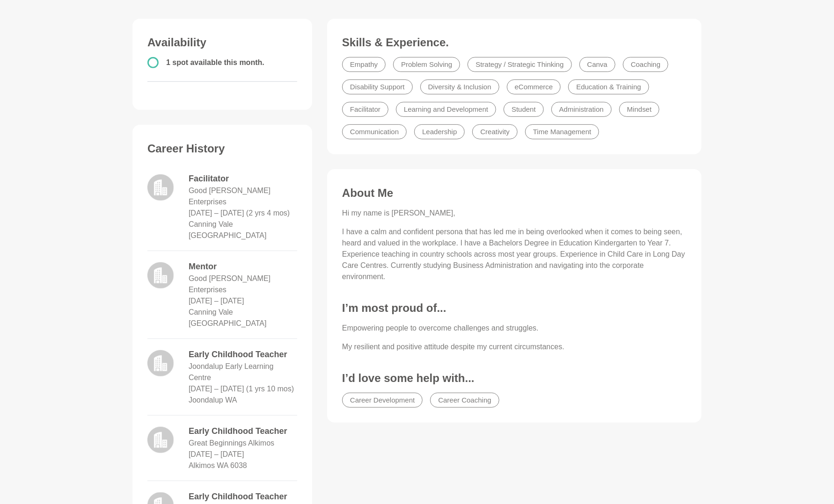 The image size is (834, 504). Describe the element at coordinates (515, 347) in the screenshot. I see `p: My resilient and positive attitude despite my current circumstances.` at that location.